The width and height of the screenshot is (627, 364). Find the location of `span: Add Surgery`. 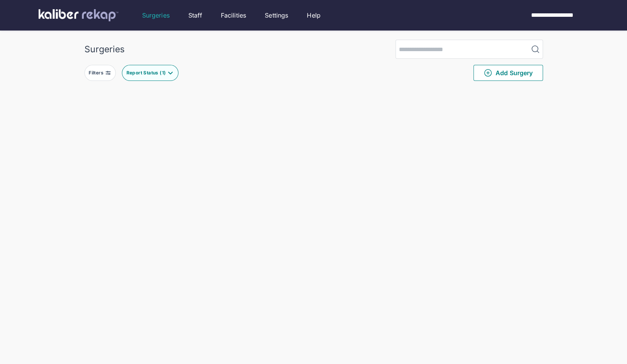

span: Add Surgery is located at coordinates (508, 73).